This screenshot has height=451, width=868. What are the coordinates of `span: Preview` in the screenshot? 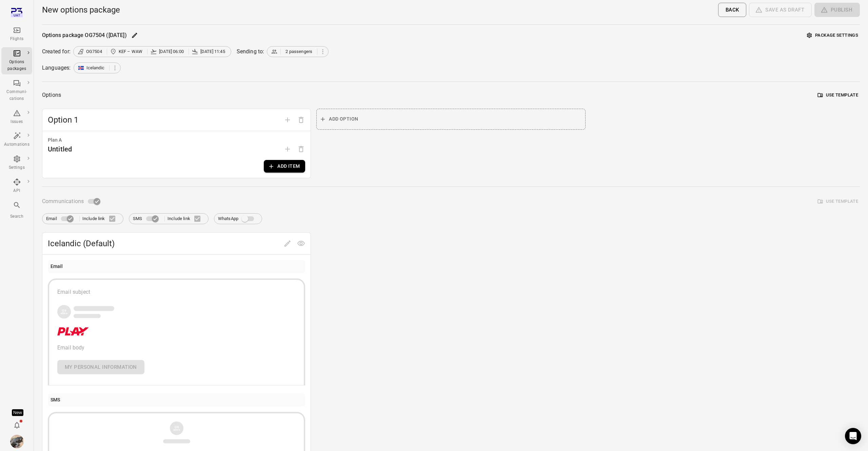 It's located at (301, 243).